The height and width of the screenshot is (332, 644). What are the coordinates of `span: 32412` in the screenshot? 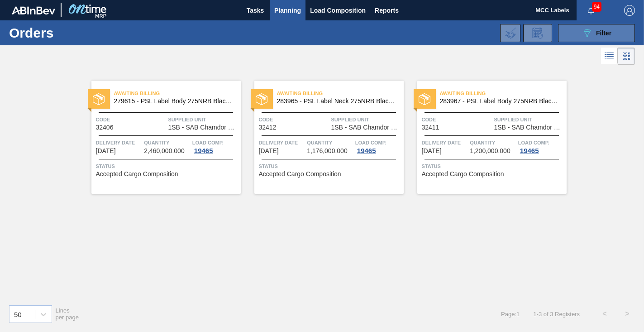 It's located at (268, 127).